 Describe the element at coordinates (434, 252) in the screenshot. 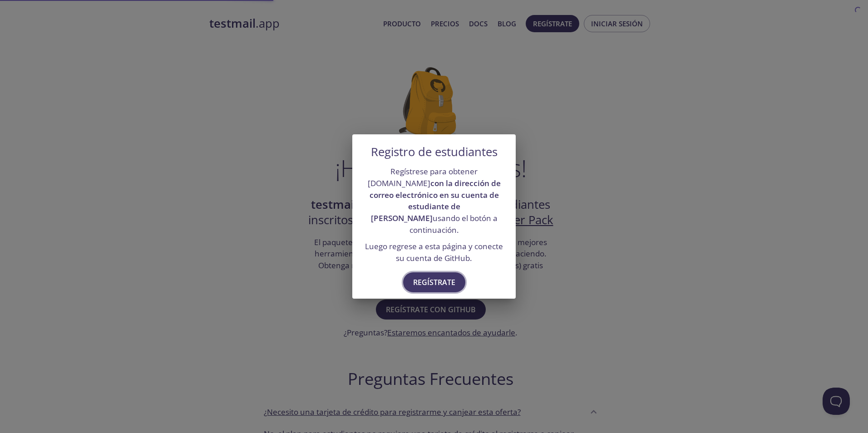

I see `p: Luego regrese a esta página y conecte su cuenta de GitHub.` at that location.